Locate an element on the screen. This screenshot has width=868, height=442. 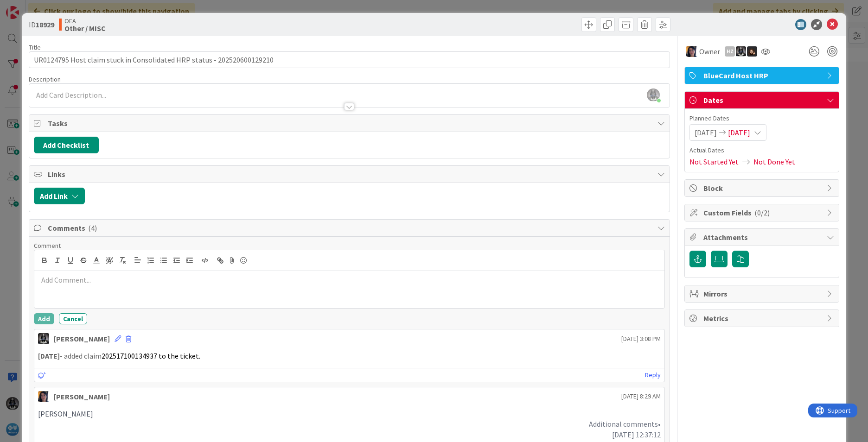
a: Reply is located at coordinates (653, 375).